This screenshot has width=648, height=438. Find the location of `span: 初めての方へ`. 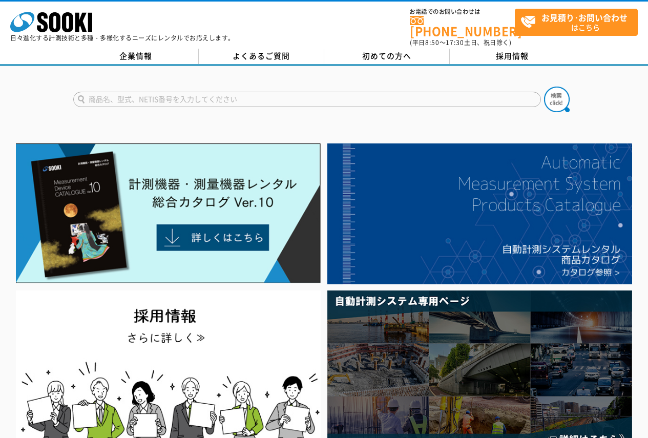

span: 初めての方へ is located at coordinates (387, 56).